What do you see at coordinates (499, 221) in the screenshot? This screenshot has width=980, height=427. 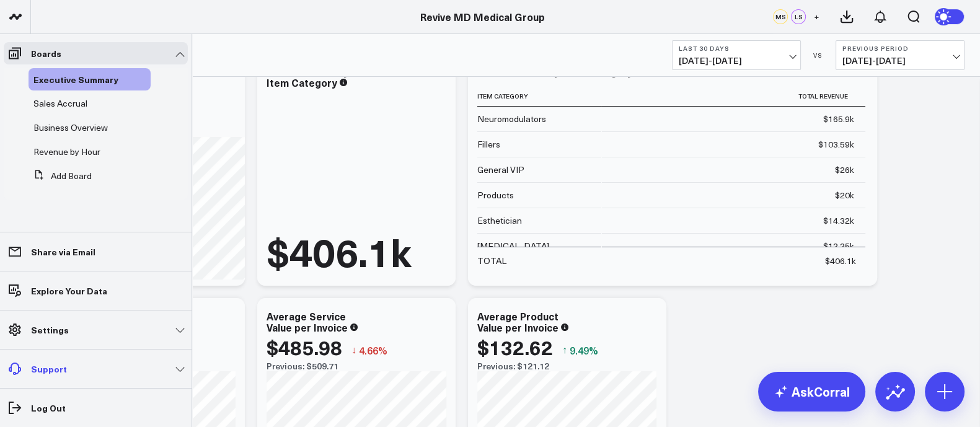 I see `div: Esthetician` at bounding box center [499, 221].